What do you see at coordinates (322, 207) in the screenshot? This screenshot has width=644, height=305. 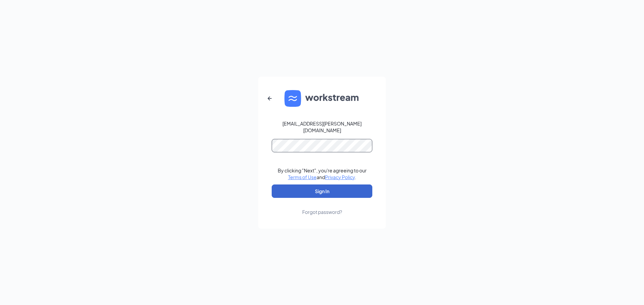 I see `a: Forgot password?` at bounding box center [322, 207].